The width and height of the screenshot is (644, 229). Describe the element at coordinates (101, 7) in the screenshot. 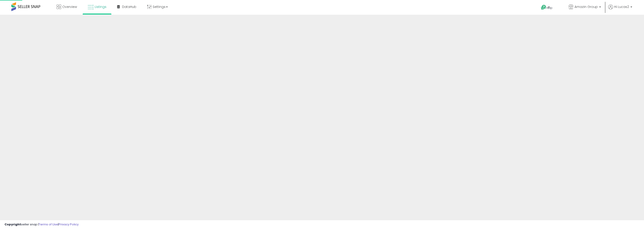

I see `span: Listings` at that location.